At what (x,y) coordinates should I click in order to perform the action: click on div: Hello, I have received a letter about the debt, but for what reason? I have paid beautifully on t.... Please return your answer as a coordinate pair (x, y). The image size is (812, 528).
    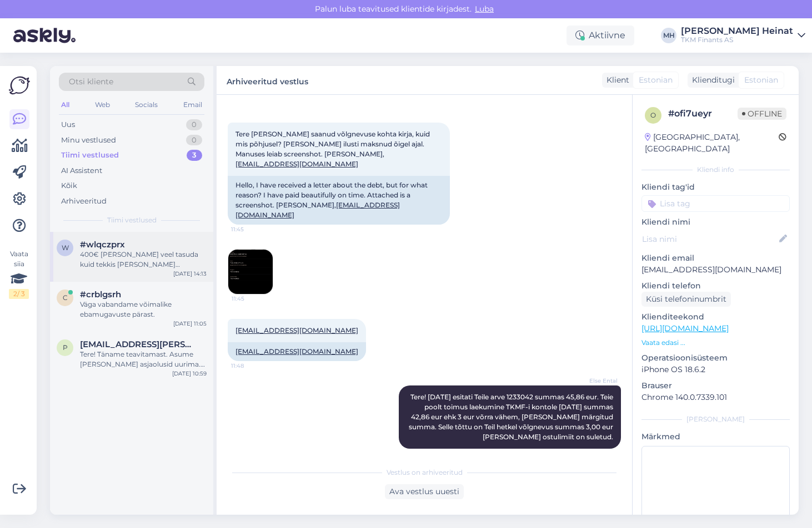
    Looking at the image, I should click on (339, 200).